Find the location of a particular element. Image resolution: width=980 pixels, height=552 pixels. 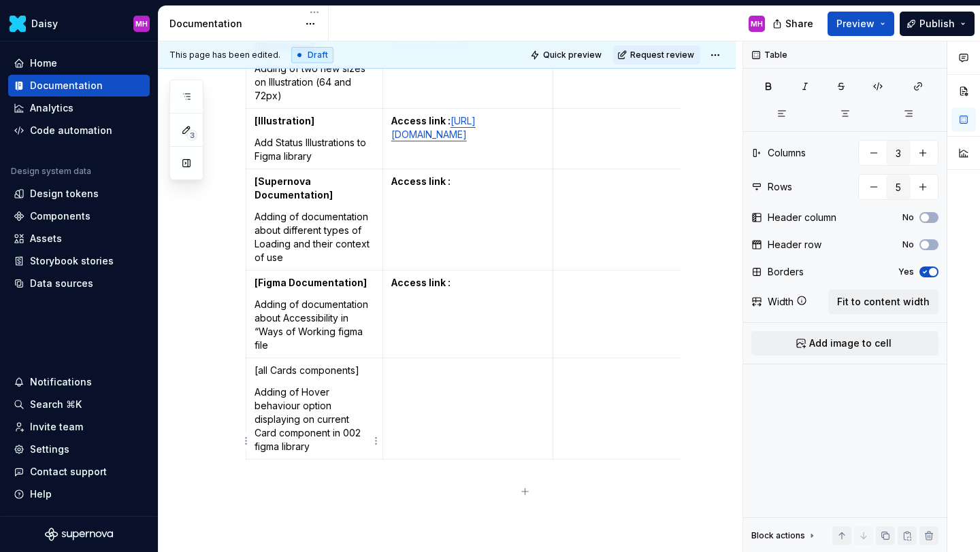

button: Add image to cell is located at coordinates (844, 343).